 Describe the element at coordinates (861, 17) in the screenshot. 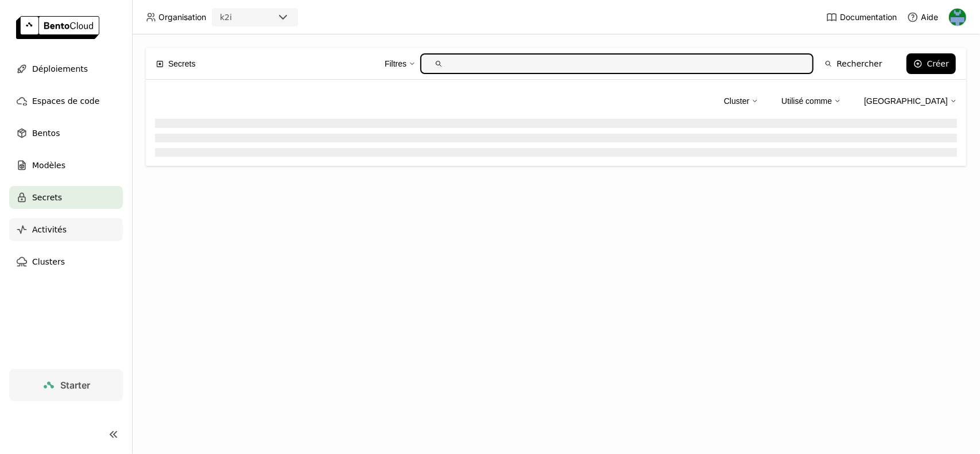

I see `a: Documentation` at that location.